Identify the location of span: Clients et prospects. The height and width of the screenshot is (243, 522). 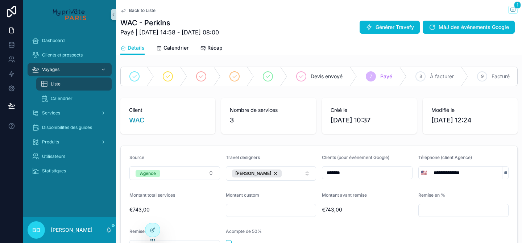
(62, 55).